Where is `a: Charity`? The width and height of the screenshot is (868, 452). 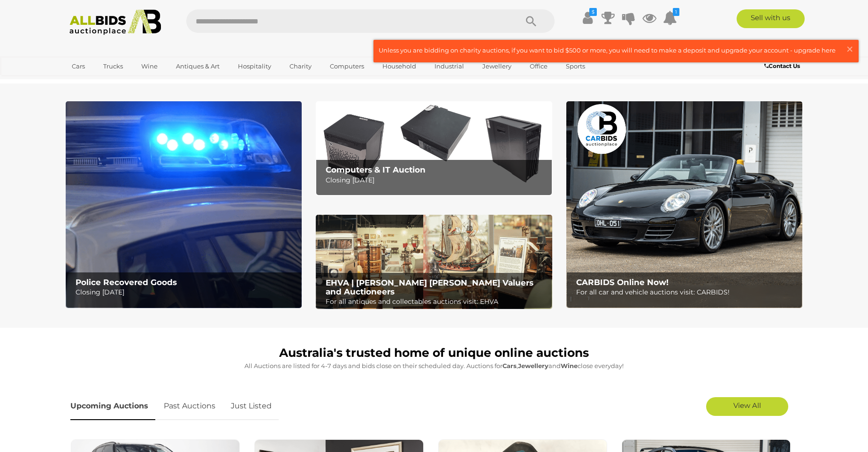
a: Charity is located at coordinates (300, 66).